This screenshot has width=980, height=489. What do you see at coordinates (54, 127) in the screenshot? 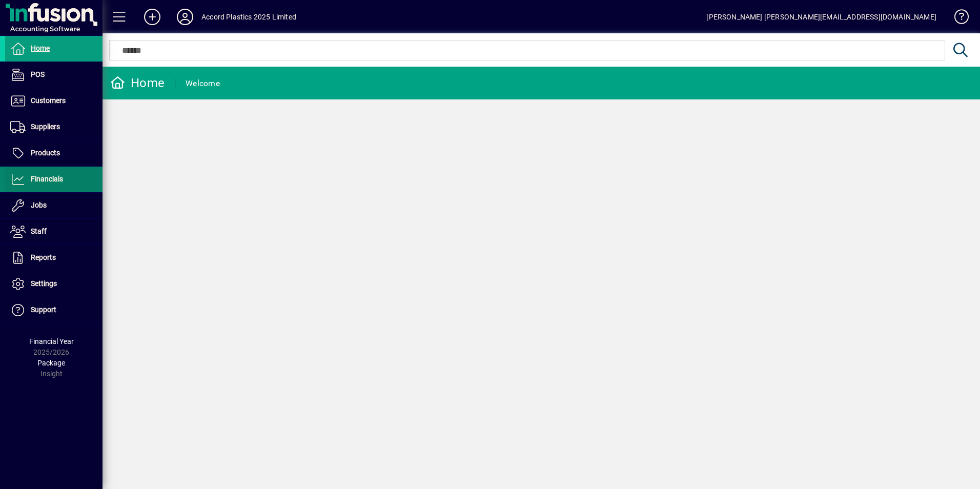
I see `a: Suppliers` at bounding box center [54, 127].